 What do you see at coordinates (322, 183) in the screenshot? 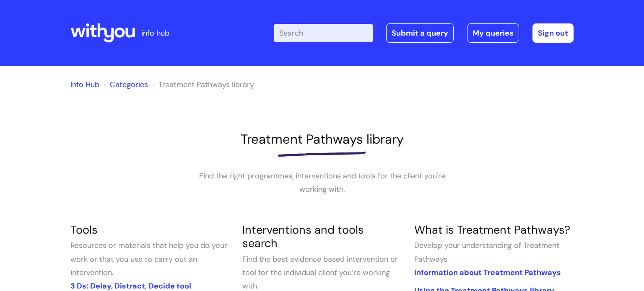
I see `p: Find the right programmes, interventions and tools for the client you're working with.` at bounding box center [322, 183].